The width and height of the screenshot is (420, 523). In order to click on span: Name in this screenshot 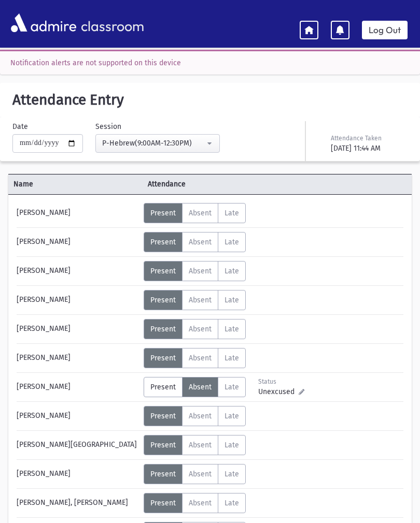, I will do `click(75, 184)`.